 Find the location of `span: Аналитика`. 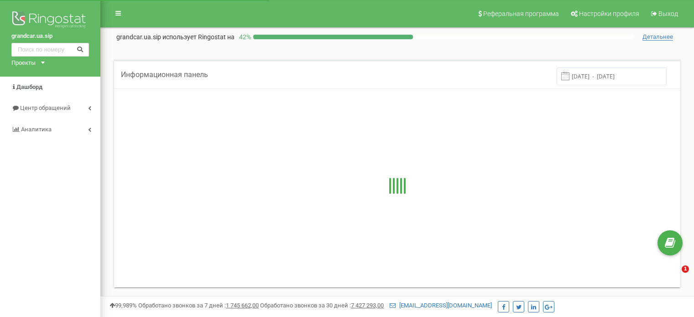

span: Аналитика is located at coordinates (36, 129).